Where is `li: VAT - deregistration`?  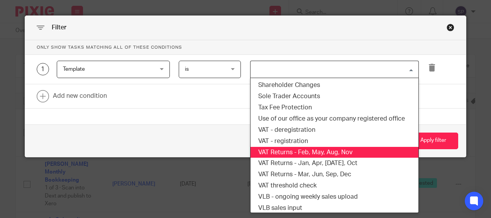
li: VAT - deregistration is located at coordinates (334, 130).